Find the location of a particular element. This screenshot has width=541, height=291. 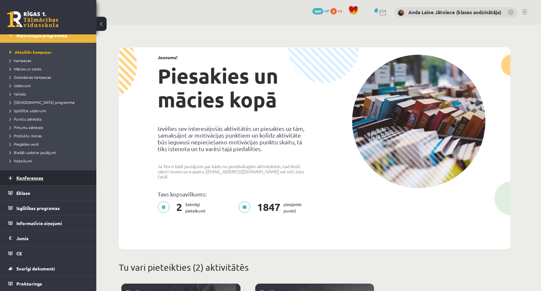

span: mP is located at coordinates (327, 11).